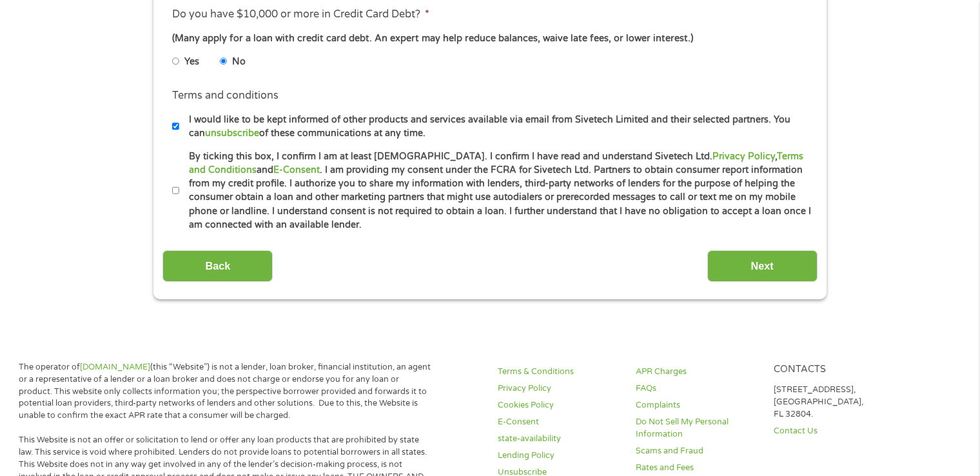 The width and height of the screenshot is (980, 476). Describe the element at coordinates (217, 266) in the screenshot. I see `input: Back` at that location.